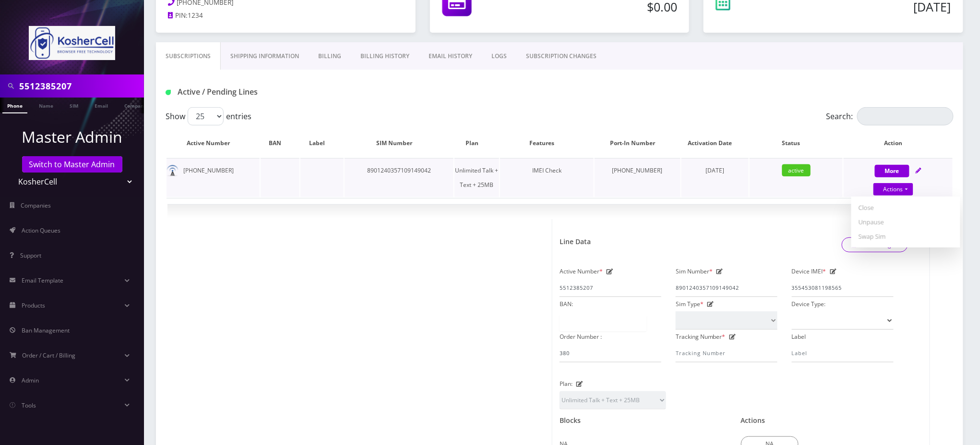  Describe the element at coordinates (208, 116) in the screenshot. I see `label: Show entries` at that location.